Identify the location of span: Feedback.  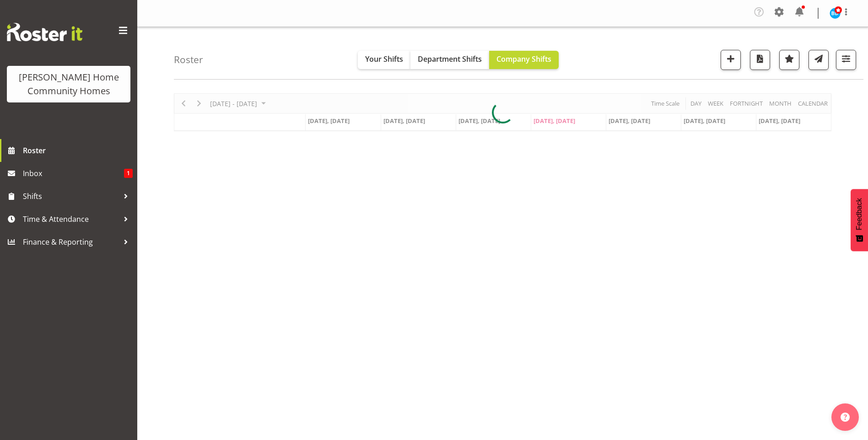
(859, 214).